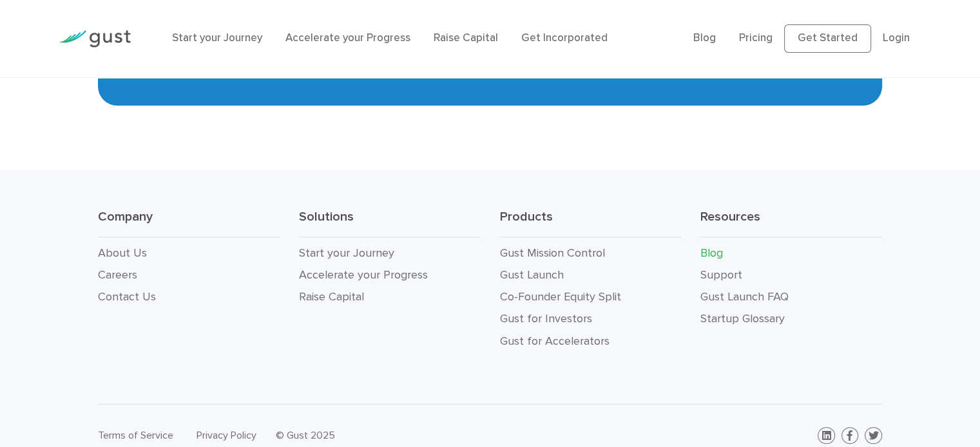  Describe the element at coordinates (189, 223) in the screenshot. I see `h3: Company` at that location.